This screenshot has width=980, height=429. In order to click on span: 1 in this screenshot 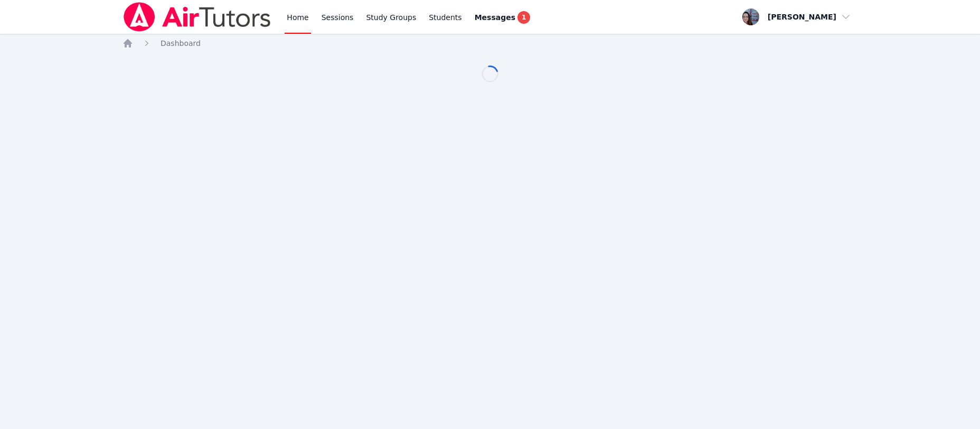, I will do `click(523, 17)`.